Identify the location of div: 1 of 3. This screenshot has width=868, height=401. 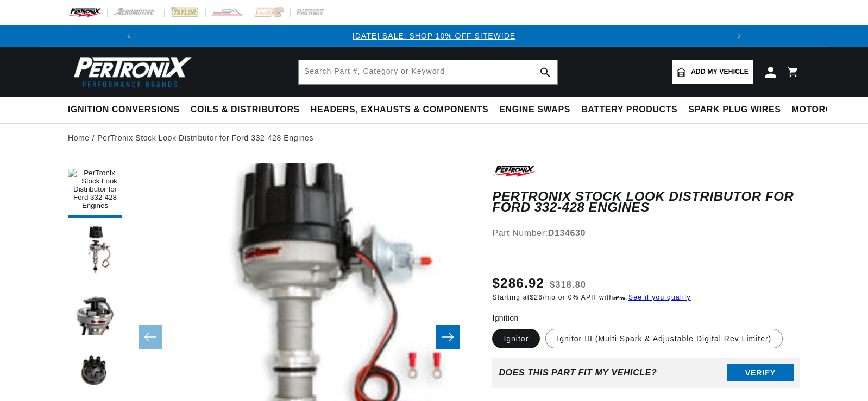
(434, 36).